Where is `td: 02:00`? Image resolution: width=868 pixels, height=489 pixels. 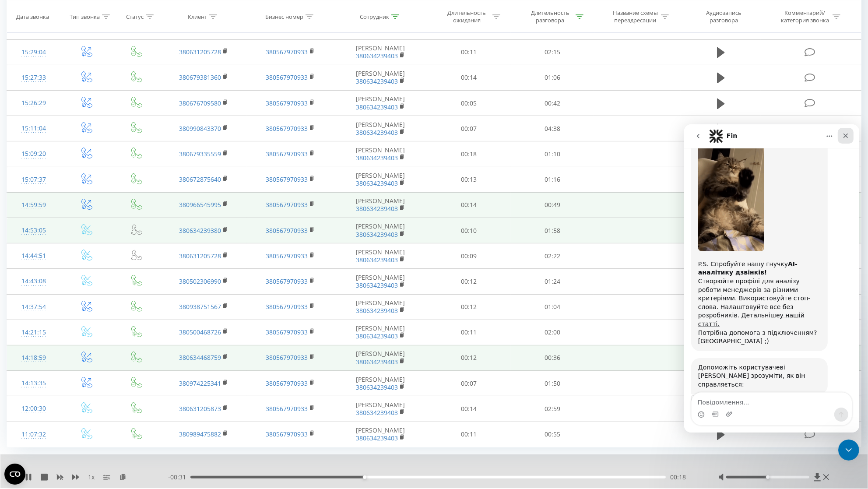 td: 02:00 is located at coordinates (552, 332).